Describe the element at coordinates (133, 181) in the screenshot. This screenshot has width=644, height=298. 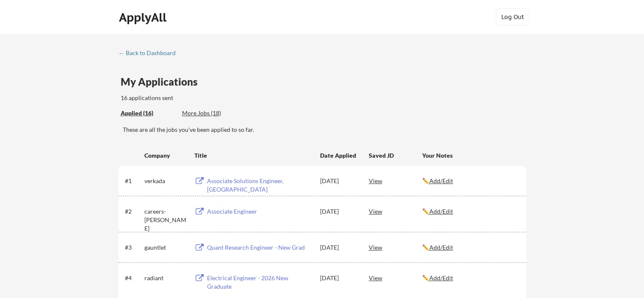
I see `div: #1` at that location.